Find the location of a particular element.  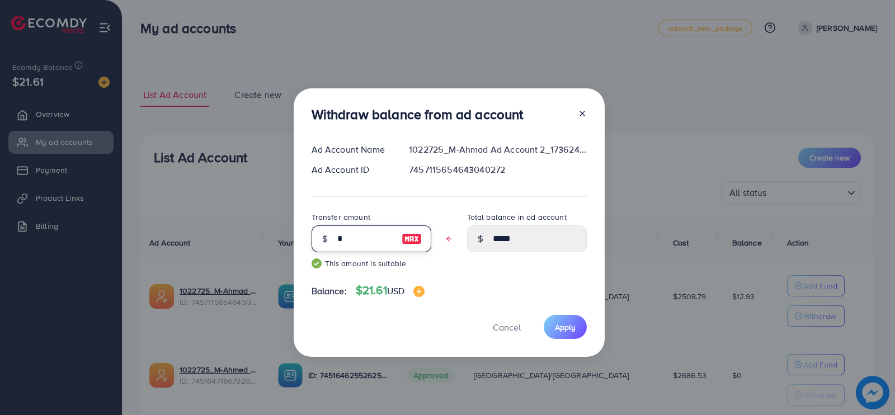

div: 1022725_M-Ahmad Ad Account 2_1736245040763 is located at coordinates (497, 149).